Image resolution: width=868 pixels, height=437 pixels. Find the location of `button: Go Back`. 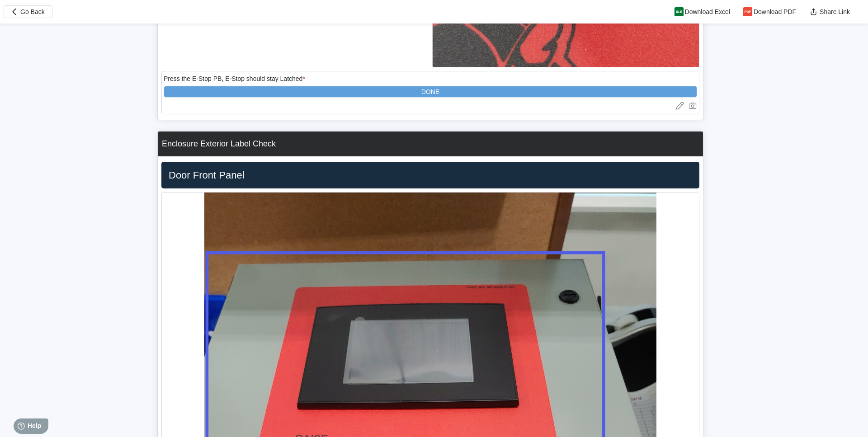

button: Go Back is located at coordinates (28, 12).